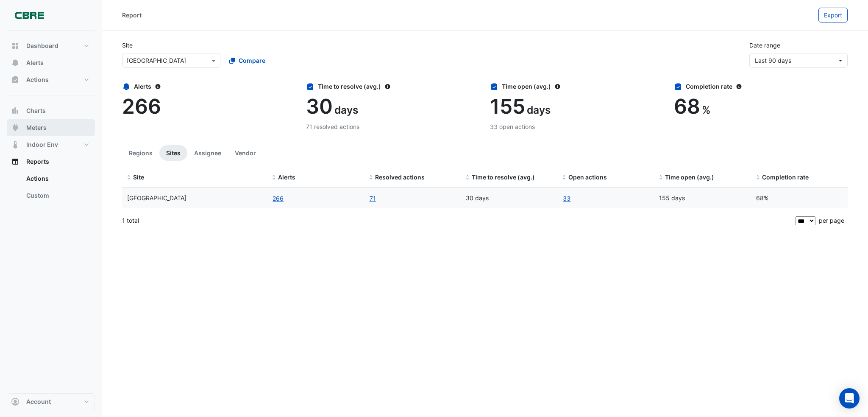 The height and width of the screenshot is (417, 868). What do you see at coordinates (51, 80) in the screenshot?
I see `button: Actions` at bounding box center [51, 80].